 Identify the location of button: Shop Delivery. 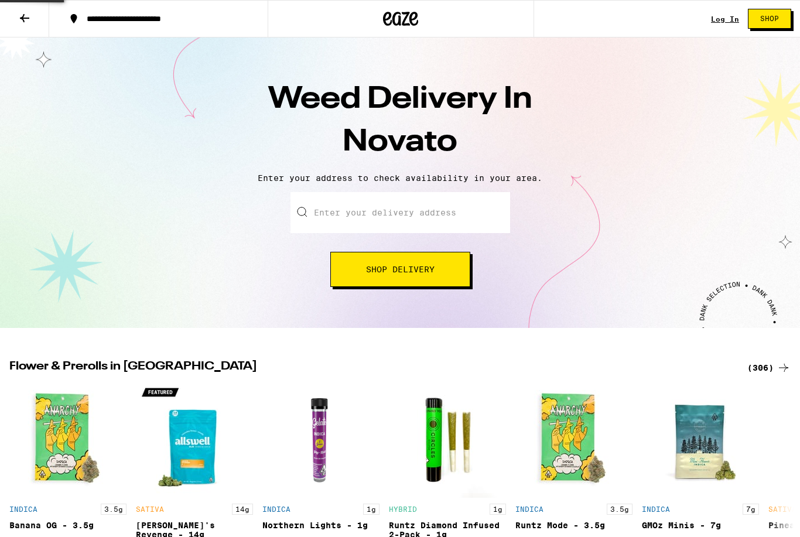
(400, 269).